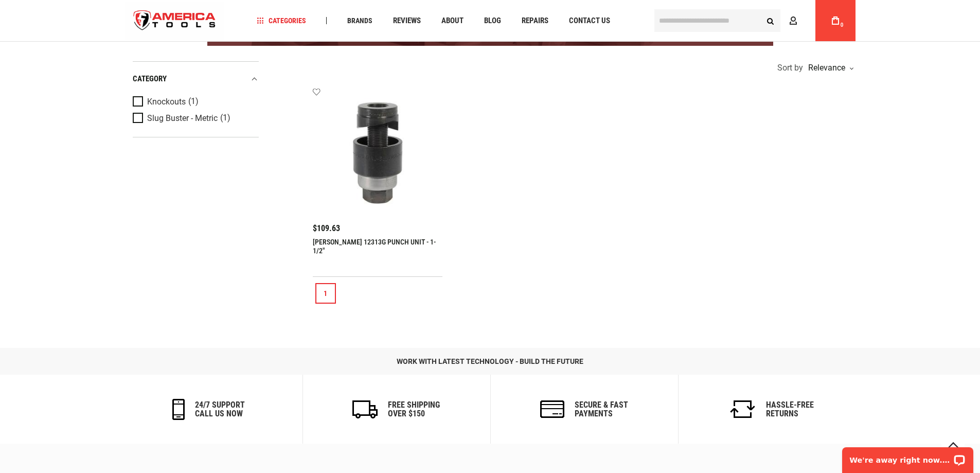  What do you see at coordinates (493, 20) in the screenshot?
I see `a: Blog` at bounding box center [493, 20].